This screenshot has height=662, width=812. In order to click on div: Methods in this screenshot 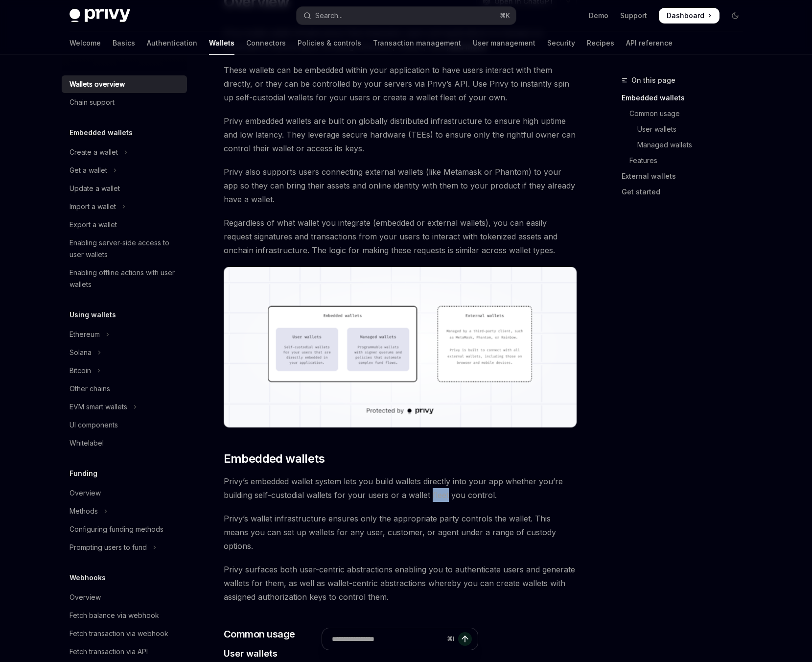, I will do `click(84, 511)`.